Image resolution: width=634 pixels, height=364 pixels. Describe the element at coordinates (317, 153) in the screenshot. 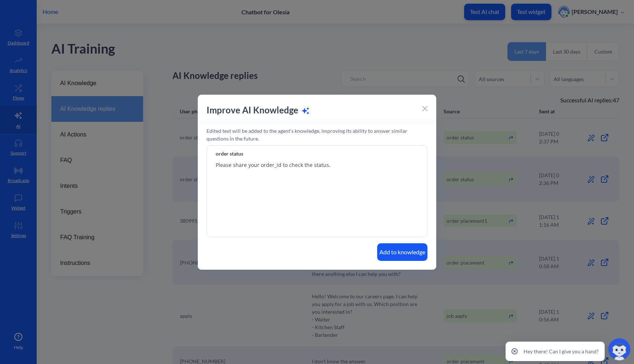

I see `input: Enter title` at that location.